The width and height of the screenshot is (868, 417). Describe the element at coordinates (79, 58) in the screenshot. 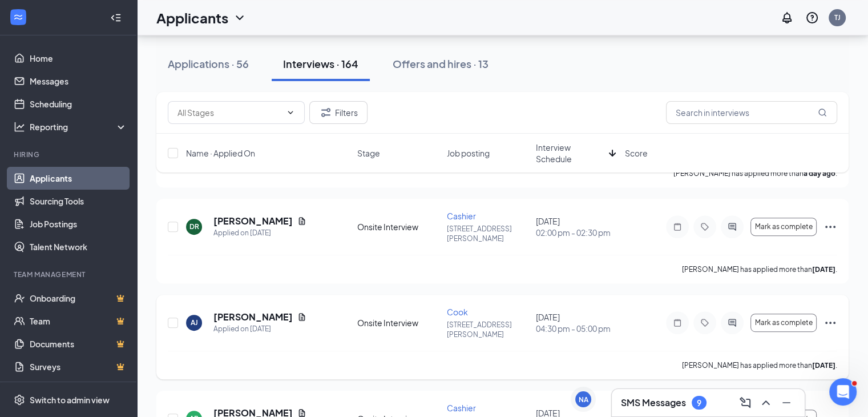

I see `a: Home` at that location.